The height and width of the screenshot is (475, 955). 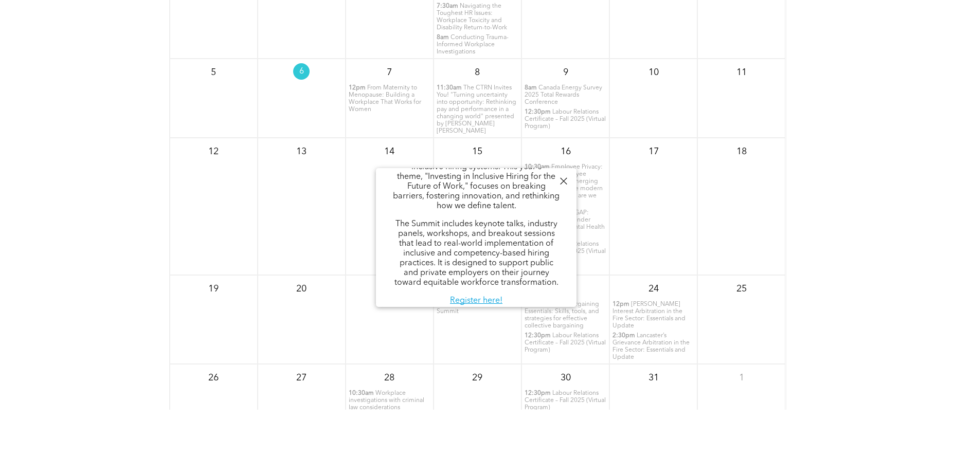 What do you see at coordinates (476, 301) in the screenshot?
I see `a: Register here!` at bounding box center [476, 301].